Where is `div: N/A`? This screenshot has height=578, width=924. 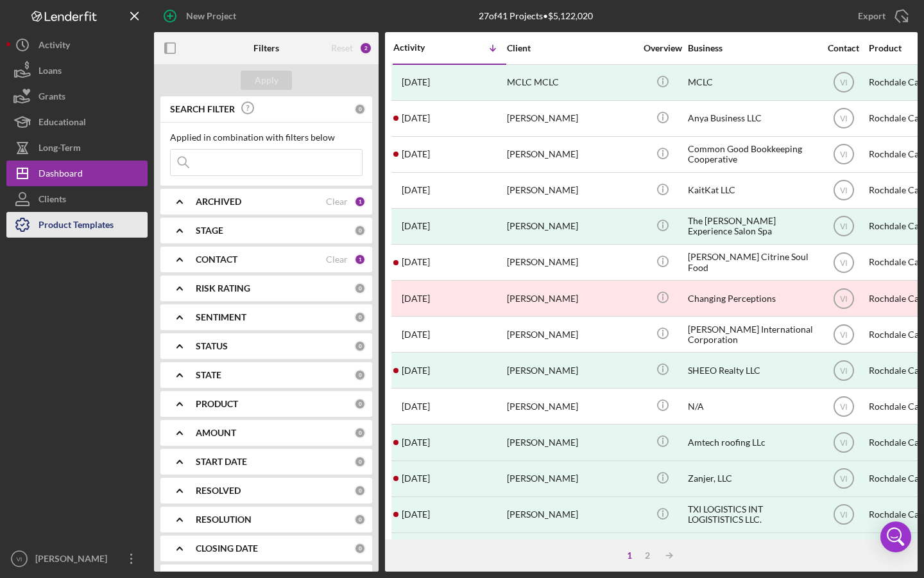
div: N/A is located at coordinates (752, 406).